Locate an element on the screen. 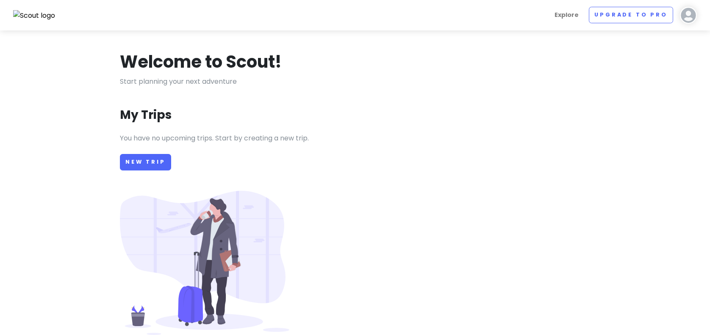 This screenshot has height=335, width=710. img: Scout logo is located at coordinates (34, 16).